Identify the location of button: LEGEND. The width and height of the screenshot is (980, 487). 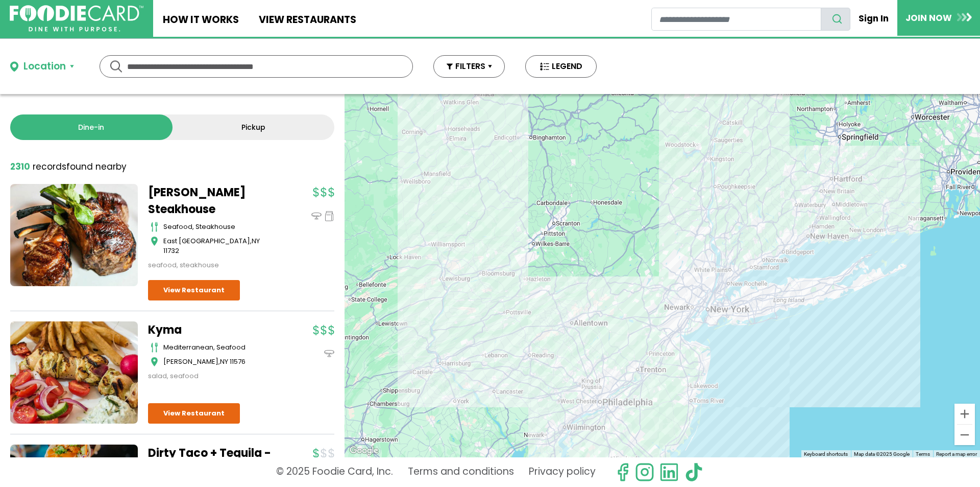
(561, 67).